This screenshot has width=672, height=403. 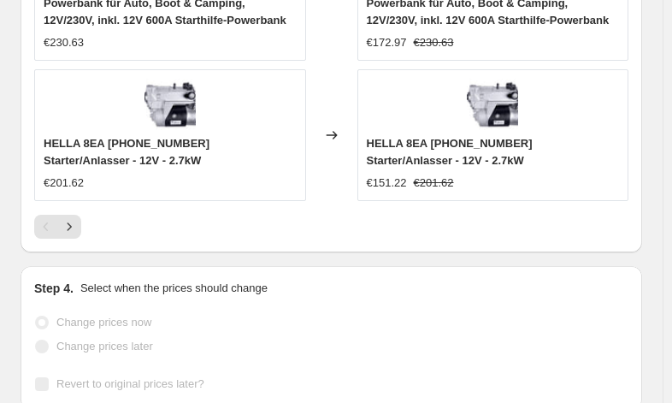 I want to click on span: Revert to original prices later?, so click(x=130, y=383).